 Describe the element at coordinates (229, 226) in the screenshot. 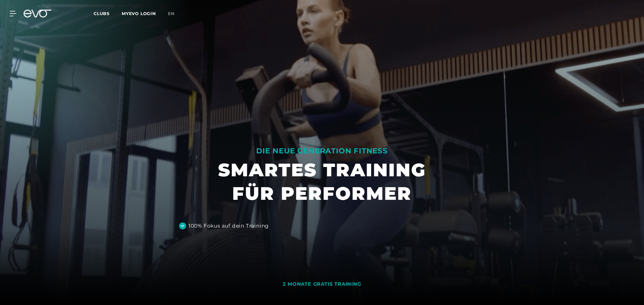

I see `div: 100% Fokus auf dein Training` at that location.